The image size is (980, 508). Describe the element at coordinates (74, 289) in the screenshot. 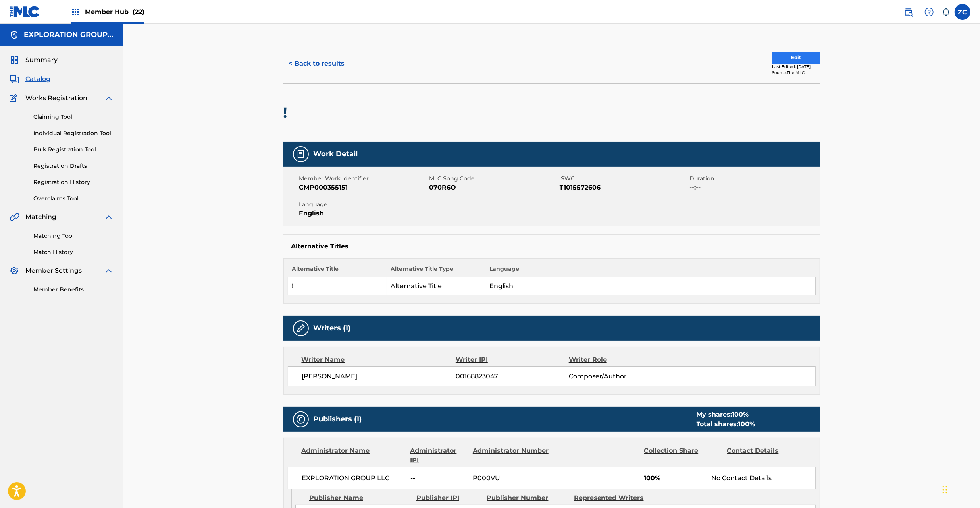

I see `a: Member Benefits` at that location.